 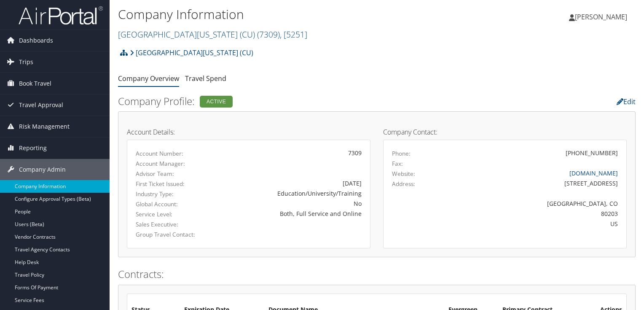 What do you see at coordinates (61, 15) in the screenshot?
I see `img: airportal-logo.png` at bounding box center [61, 15].